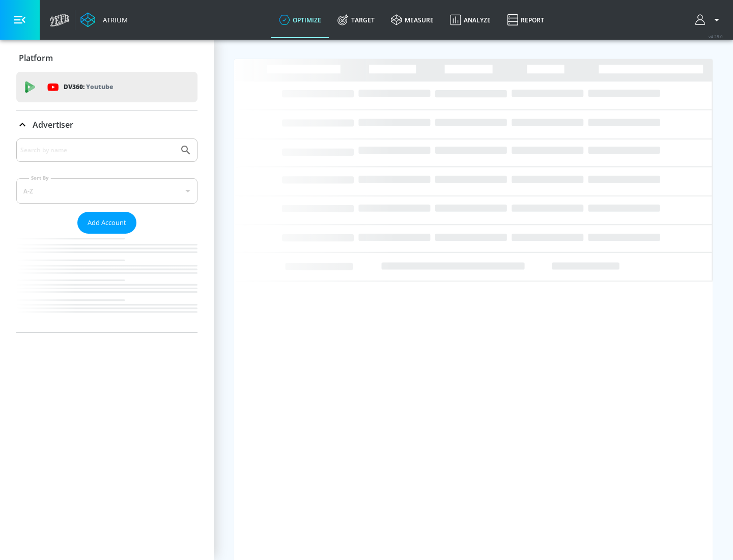 The image size is (733, 560). Describe the element at coordinates (107, 222) in the screenshot. I see `button: Add Account` at that location.